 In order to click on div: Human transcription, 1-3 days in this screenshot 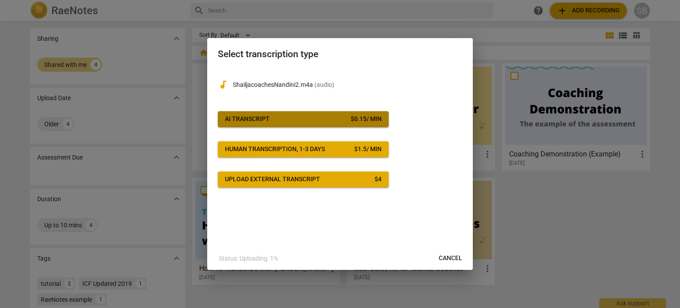, I will do `click(275, 149)`.